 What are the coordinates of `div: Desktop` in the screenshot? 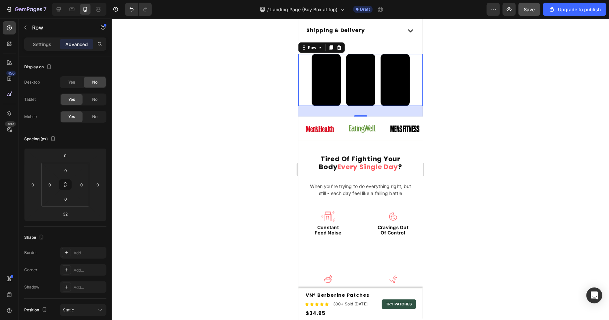 It's located at (32, 82).